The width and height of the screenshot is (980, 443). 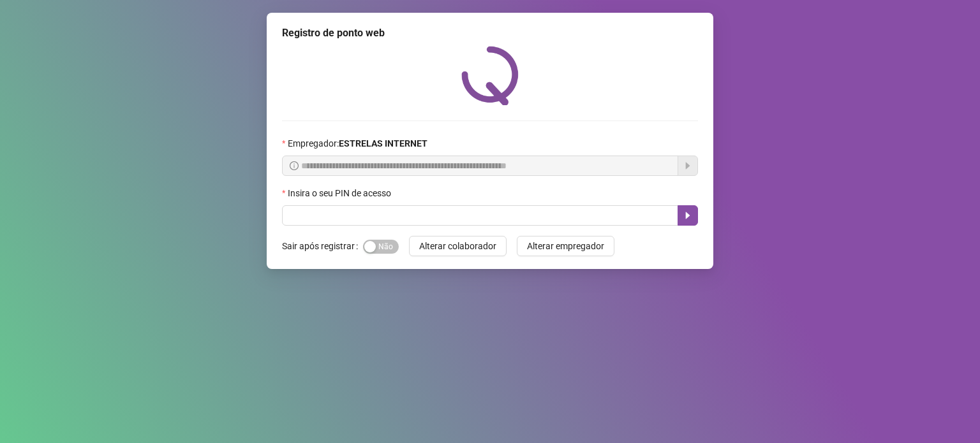 What do you see at coordinates (490, 33) in the screenshot?
I see `div: Registro de ponto web` at bounding box center [490, 33].